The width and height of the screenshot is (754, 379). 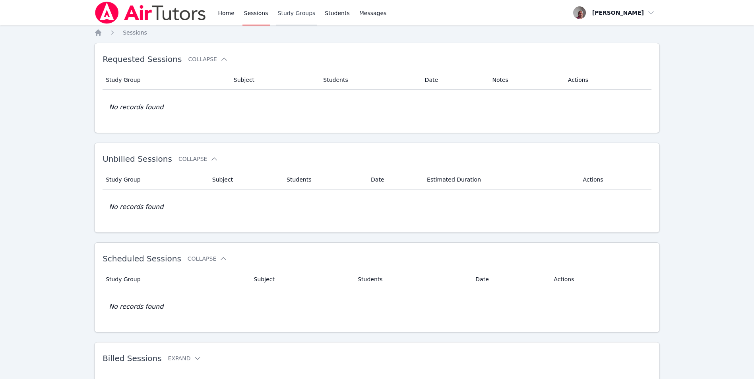 What do you see at coordinates (142, 259) in the screenshot?
I see `span: Scheduled Sessions` at bounding box center [142, 259].